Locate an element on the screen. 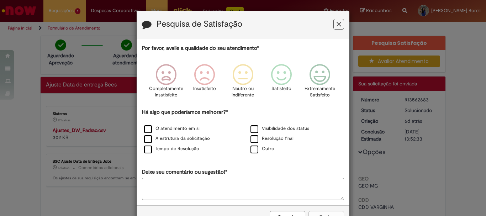  div: Há algo que poderíamos melhorar?* is located at coordinates (243, 131).